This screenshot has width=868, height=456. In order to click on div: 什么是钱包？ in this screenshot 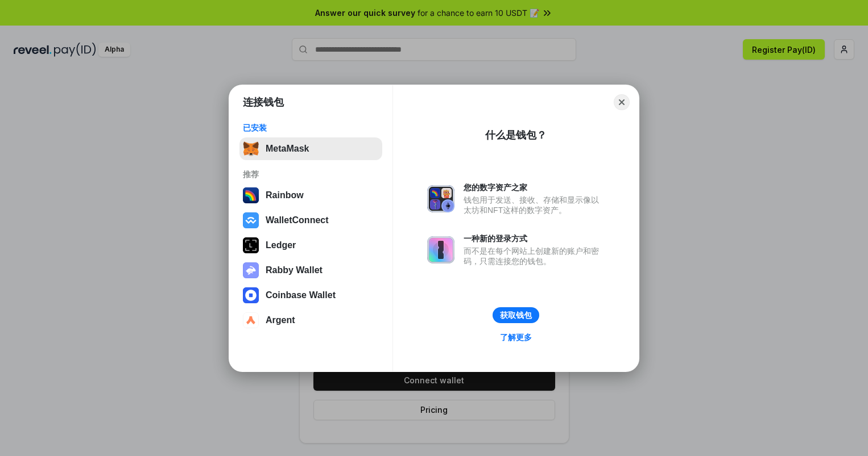, I will do `click(516, 136)`.